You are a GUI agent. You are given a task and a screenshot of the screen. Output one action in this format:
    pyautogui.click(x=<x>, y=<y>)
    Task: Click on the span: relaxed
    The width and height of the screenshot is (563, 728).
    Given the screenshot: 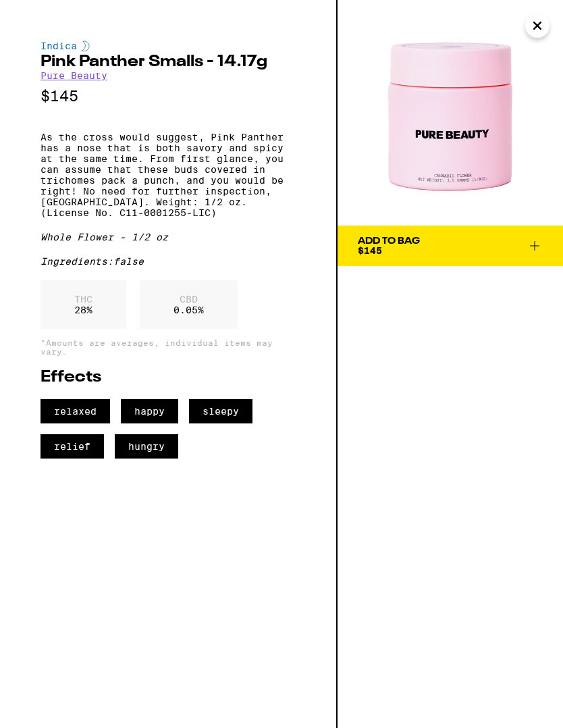 What is the action you would take?
    pyautogui.click(x=75, y=411)
    